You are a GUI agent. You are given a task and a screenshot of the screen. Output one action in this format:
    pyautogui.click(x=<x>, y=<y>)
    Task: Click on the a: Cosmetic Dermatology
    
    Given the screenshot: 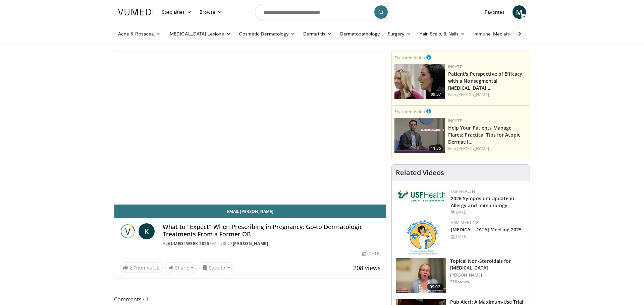 What is the action you would take?
    pyautogui.click(x=267, y=34)
    